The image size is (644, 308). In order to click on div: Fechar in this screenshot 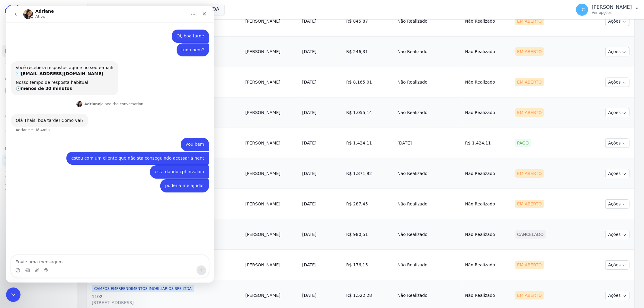, I will do `click(198, 8)`.